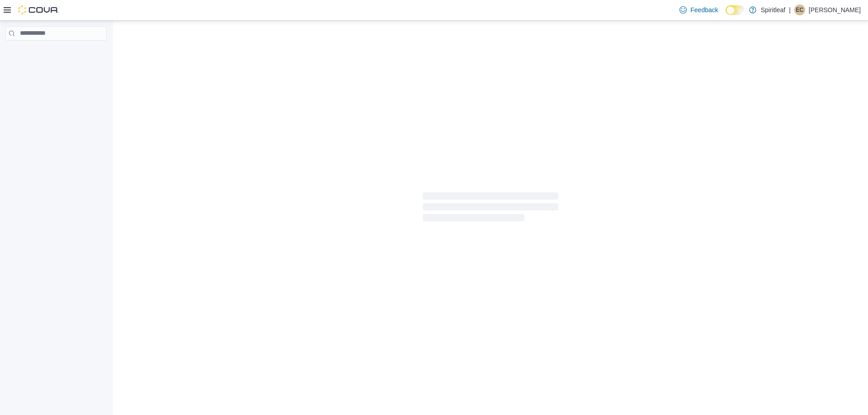 The width and height of the screenshot is (868, 415). I want to click on div: Eric C, so click(799, 10).